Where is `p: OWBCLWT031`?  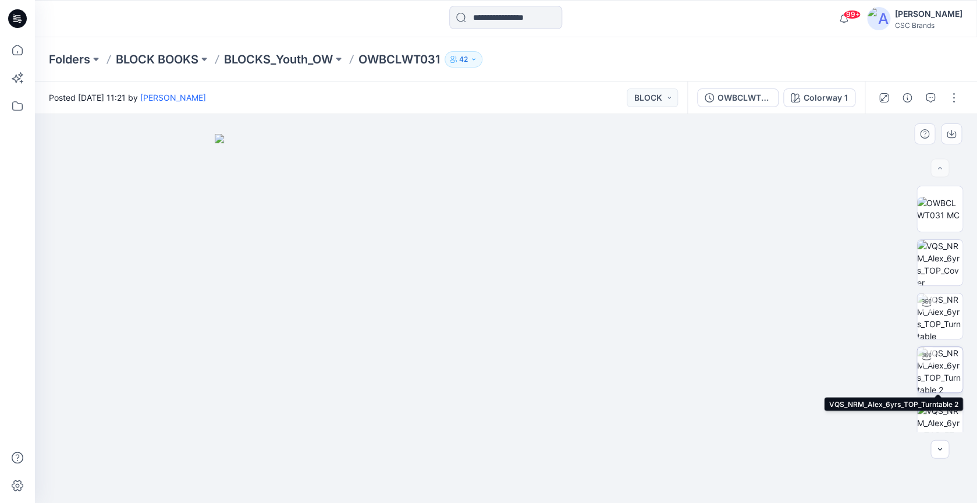
p: OWBCLWT031 is located at coordinates (399, 59).